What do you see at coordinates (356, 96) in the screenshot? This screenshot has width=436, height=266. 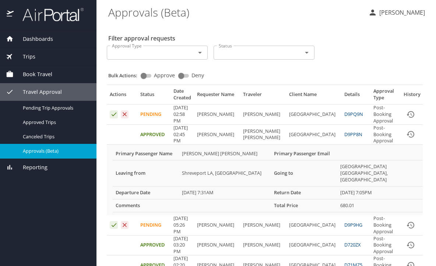 I see `th: Details` at bounding box center [356, 96].